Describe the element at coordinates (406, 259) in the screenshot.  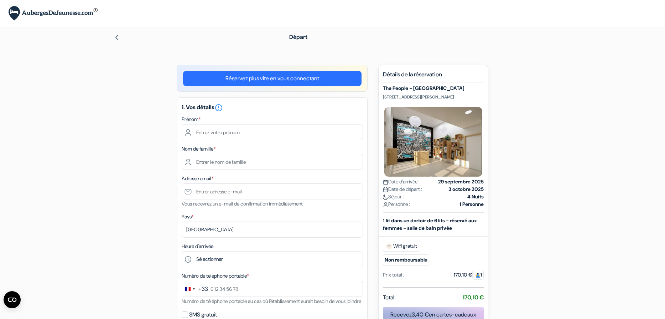
I see `small: Non remboursable` at that location.